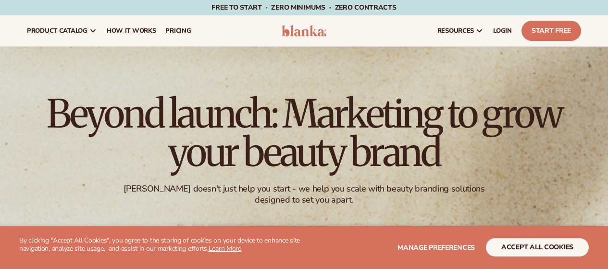 The height and width of the screenshot is (269, 608). I want to click on span: LOGIN, so click(502, 31).